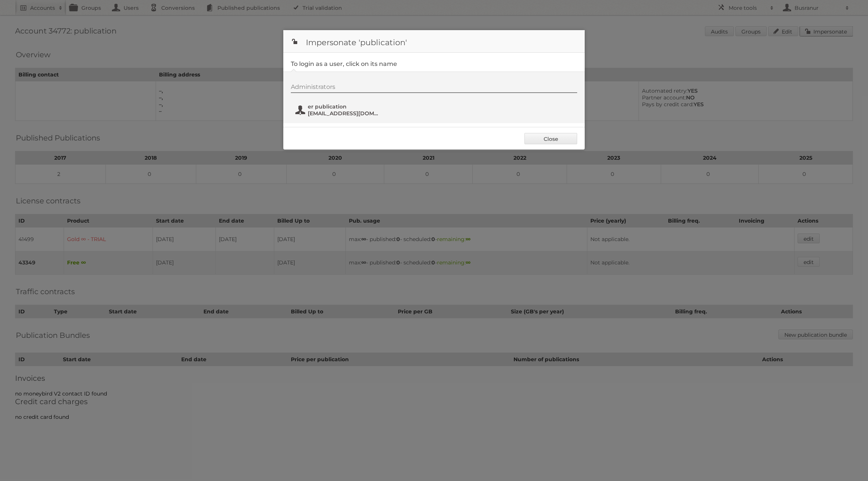 This screenshot has width=868, height=481. Describe the element at coordinates (344, 106) in the screenshot. I see `span: er publication` at that location.